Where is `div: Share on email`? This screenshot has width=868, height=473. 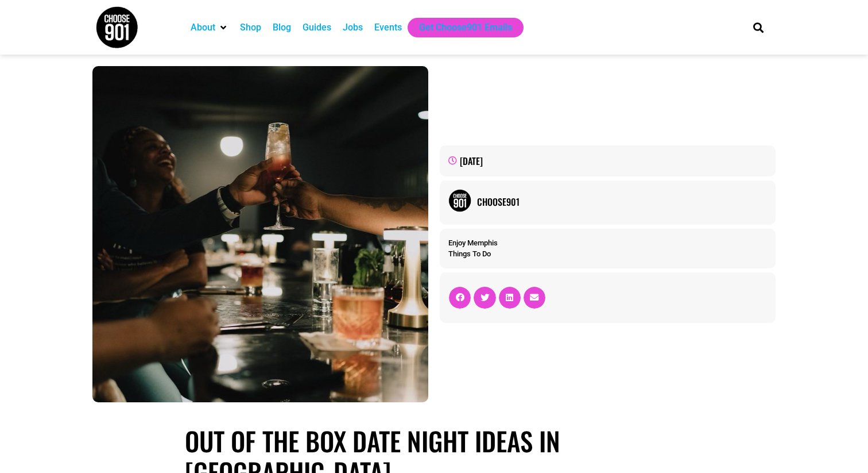 div: Share on email is located at coordinates (534, 297).